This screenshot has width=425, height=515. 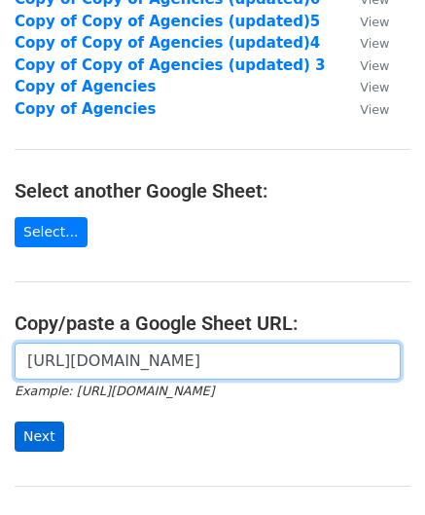 What do you see at coordinates (167, 21) in the screenshot?
I see `strong: Copy of Copy of Agencies (updated)5` at bounding box center [167, 21].